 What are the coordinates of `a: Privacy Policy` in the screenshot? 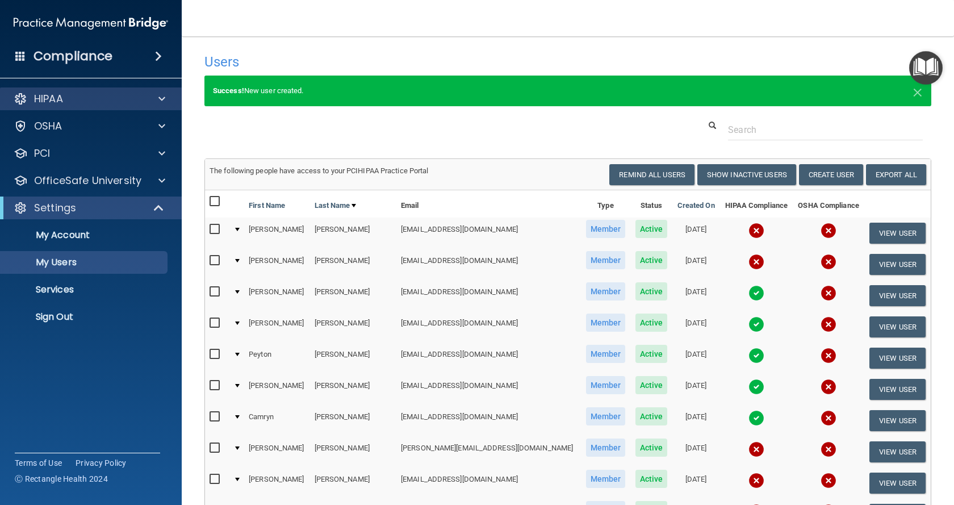 It's located at (101, 463).